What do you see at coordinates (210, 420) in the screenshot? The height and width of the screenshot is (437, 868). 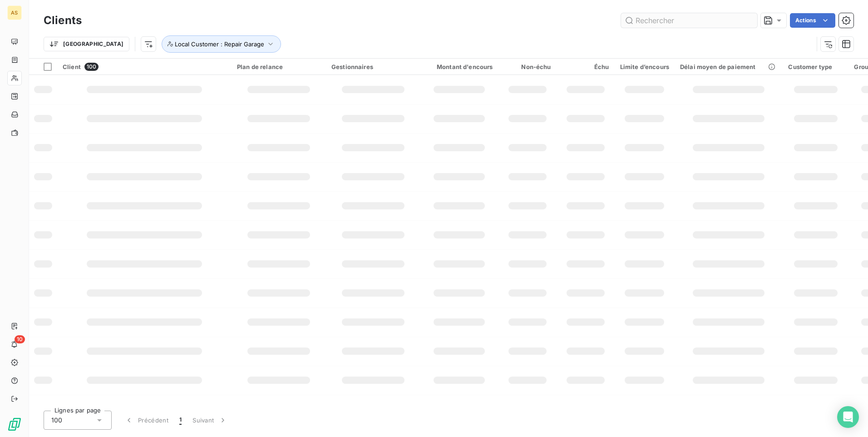 I see `button: Suivant` at bounding box center [210, 420].